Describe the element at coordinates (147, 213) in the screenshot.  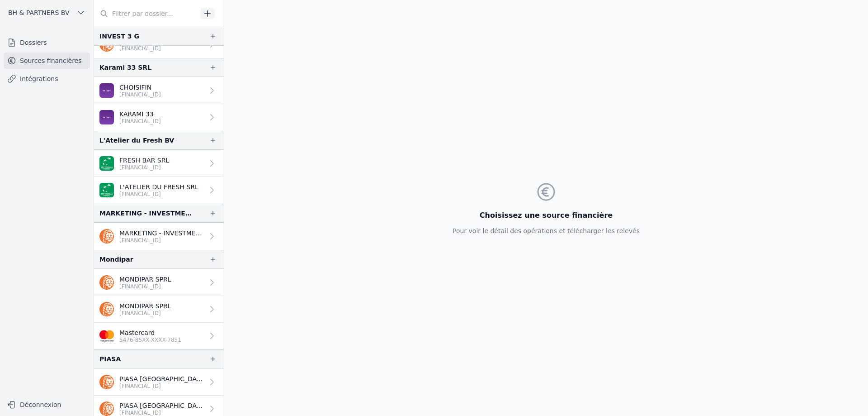
I see `div: MARKETING - INVESTMENT - CONSULTING SA` at that location.